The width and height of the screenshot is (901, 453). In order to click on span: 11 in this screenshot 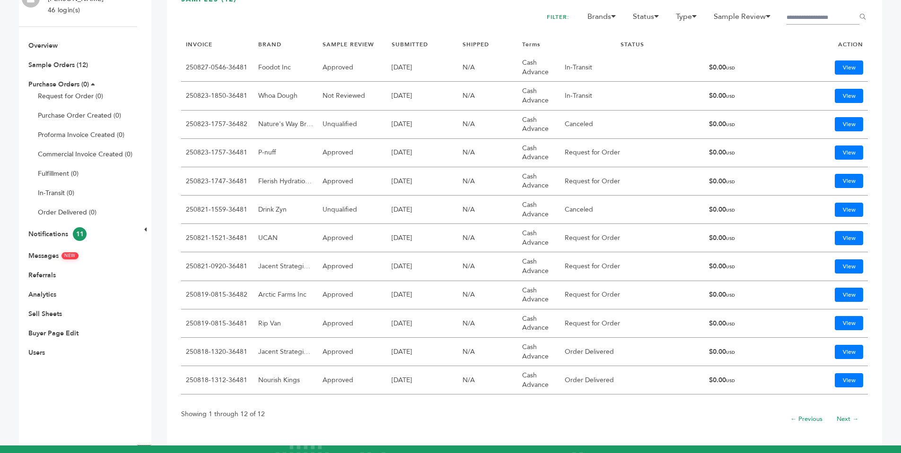, I will do `click(79, 234)`.